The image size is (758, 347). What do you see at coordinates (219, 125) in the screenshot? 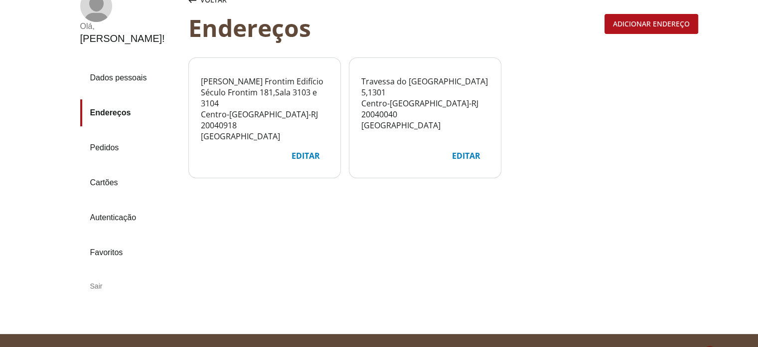
I see `span: 20040918` at bounding box center [219, 125].